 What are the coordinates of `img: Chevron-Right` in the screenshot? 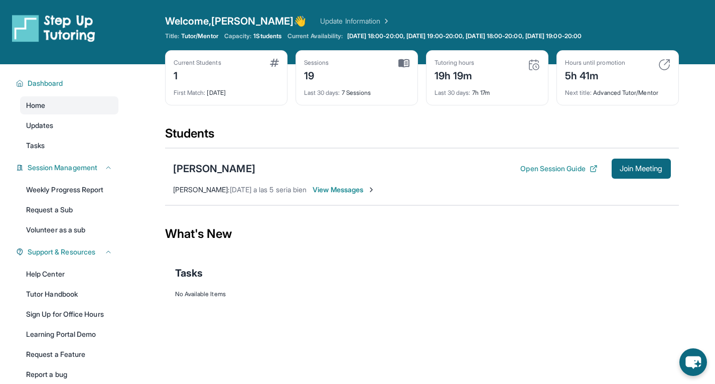 It's located at (371, 190).